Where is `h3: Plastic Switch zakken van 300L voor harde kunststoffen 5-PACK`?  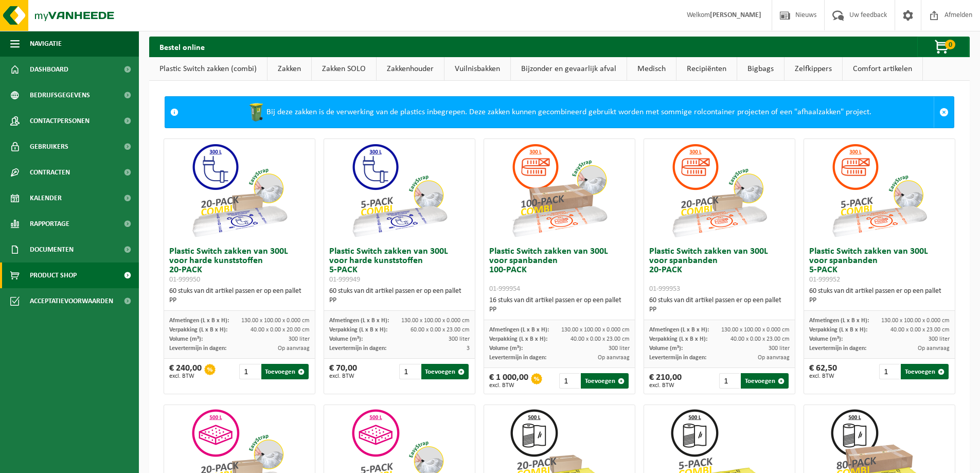 h3: Plastic Switch zakken van 300L voor harde kunststoffen 5-PACK is located at coordinates (399, 266).